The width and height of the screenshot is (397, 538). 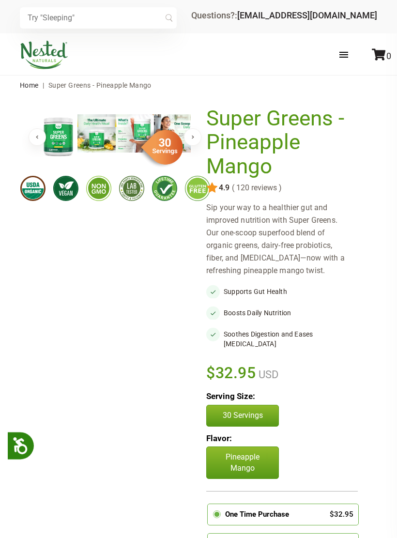 What do you see at coordinates (242, 415) in the screenshot?
I see `p: 30 Servings` at bounding box center [242, 415].